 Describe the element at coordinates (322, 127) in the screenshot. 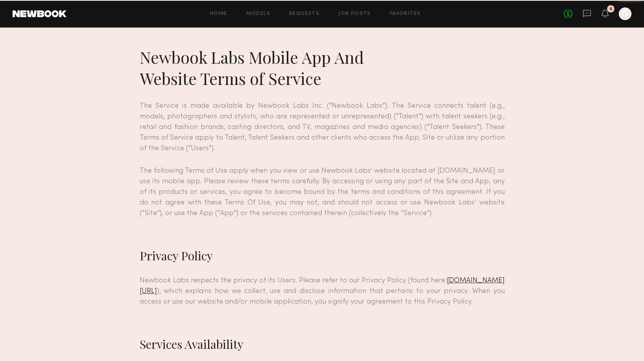

I see `p: The Service is made available by Newbook Labs Inc. ("Newbook Labs"). The Service connects talent ...` at that location.